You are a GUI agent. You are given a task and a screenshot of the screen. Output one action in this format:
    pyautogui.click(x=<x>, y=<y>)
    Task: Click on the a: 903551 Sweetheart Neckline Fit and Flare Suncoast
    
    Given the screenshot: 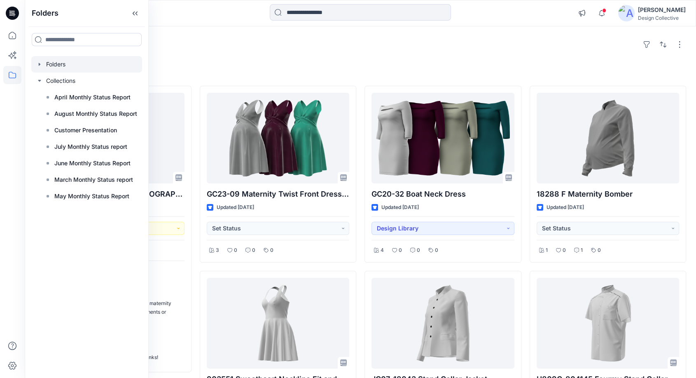 What is the action you would take?
    pyautogui.click(x=278, y=323)
    